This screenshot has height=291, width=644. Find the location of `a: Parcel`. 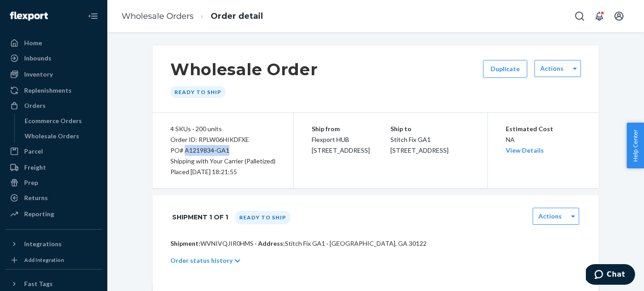

a: Parcel is located at coordinates (53, 151).